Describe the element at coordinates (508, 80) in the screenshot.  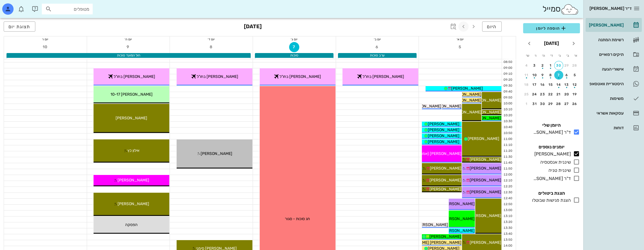
I see `div: 09:20` at that location.